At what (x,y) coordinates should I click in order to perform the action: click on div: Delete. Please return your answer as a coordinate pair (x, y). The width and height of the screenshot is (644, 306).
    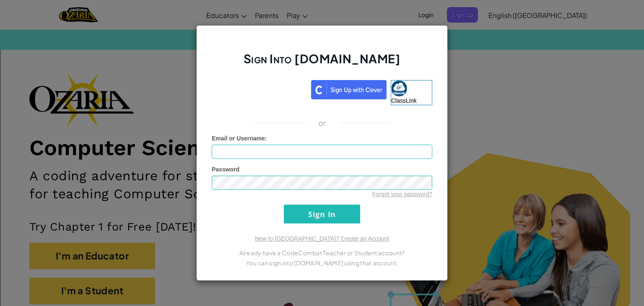
    Looking at the image, I should click on (322, 30).